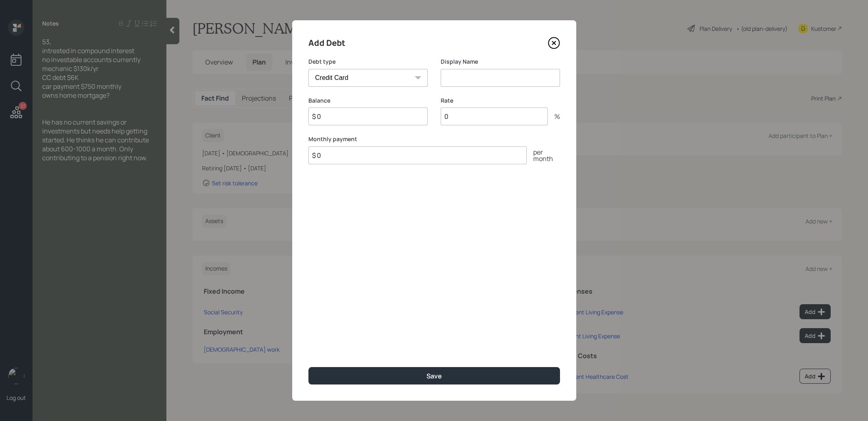 The image size is (868, 421). I want to click on h4: Add Debt, so click(327, 43).